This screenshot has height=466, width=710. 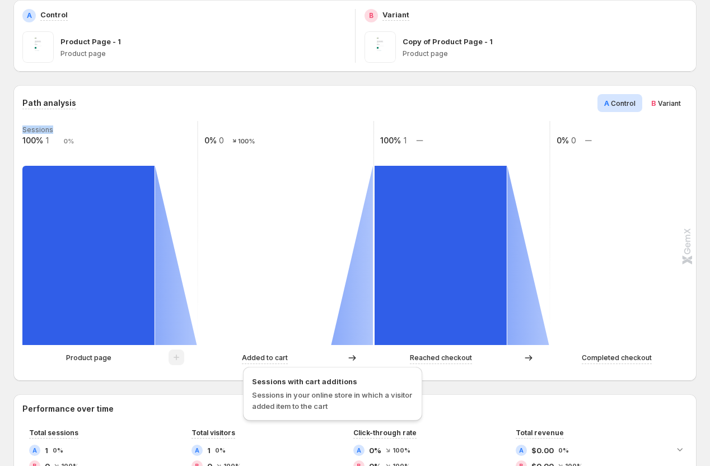 I want to click on span: Control, so click(x=623, y=103).